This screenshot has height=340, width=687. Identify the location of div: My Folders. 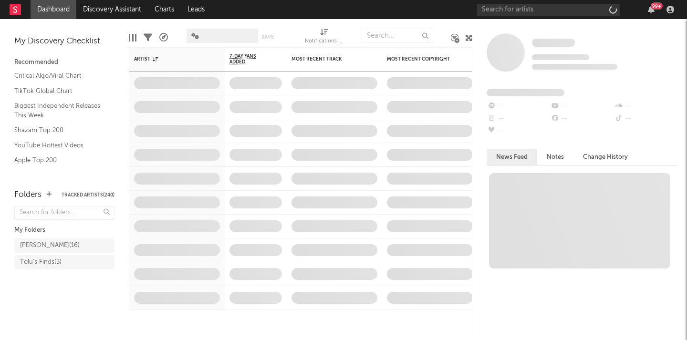
(64, 230).